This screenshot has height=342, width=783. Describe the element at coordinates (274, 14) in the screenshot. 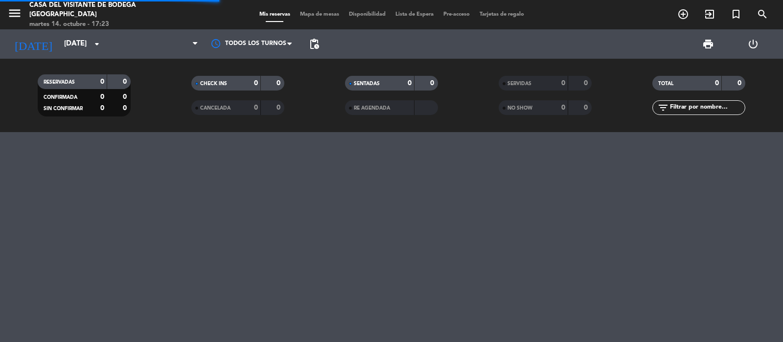

I see `span: Mis reservas` at that location.